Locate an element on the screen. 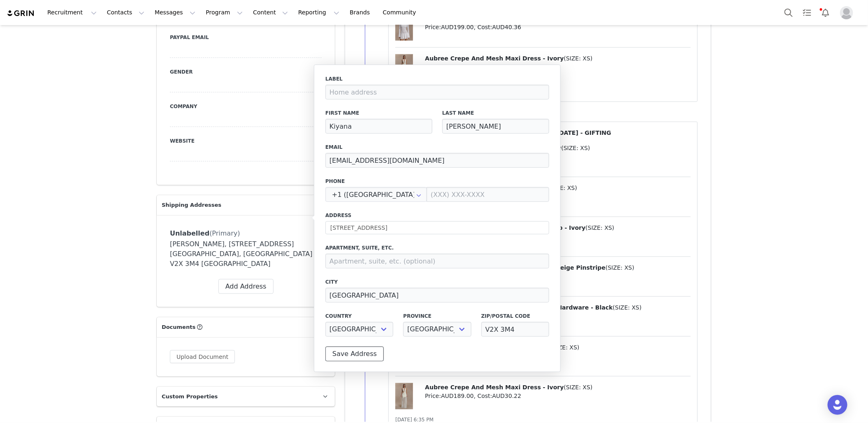  button: Program is located at coordinates (224, 12).